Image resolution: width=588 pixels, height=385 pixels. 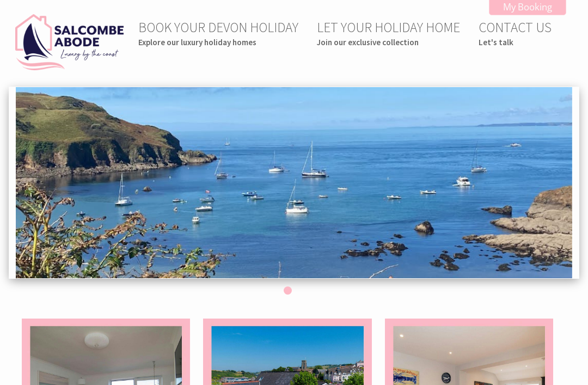 What do you see at coordinates (515, 42) in the screenshot?
I see `small: Let's talk` at bounding box center [515, 42].